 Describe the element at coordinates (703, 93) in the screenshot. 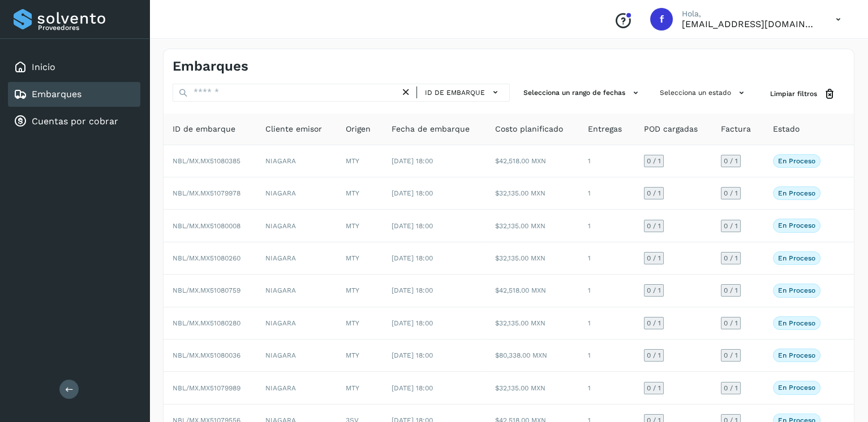

I see `button: Selecciona un estado` at that location.